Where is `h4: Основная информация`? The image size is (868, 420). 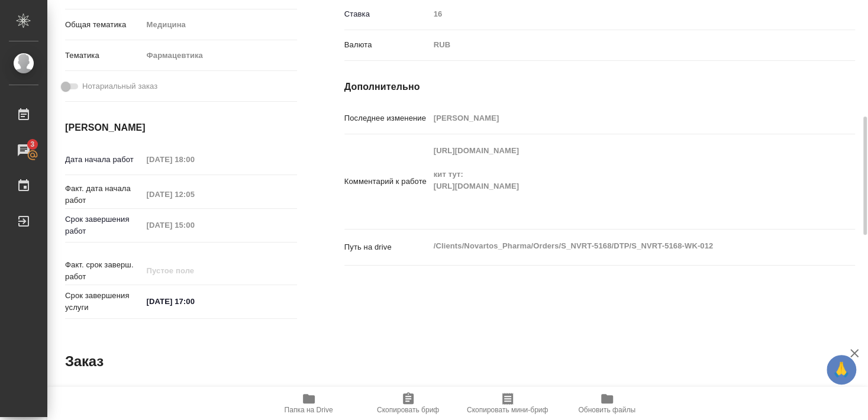
h4: Основная информация is located at coordinates (181, 392).